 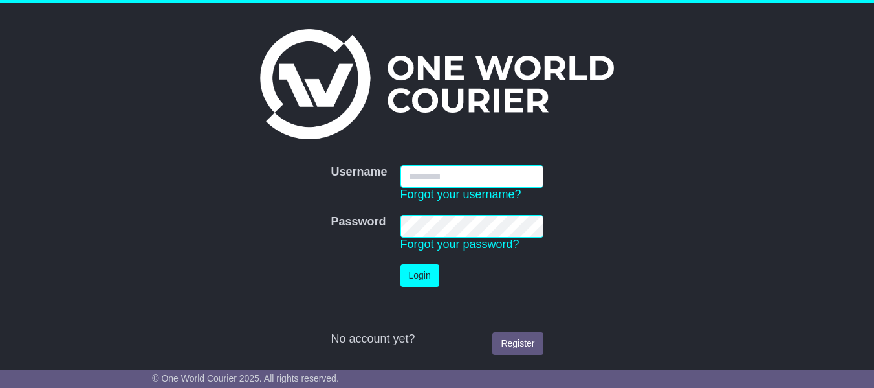 What do you see at coordinates (437, 84) in the screenshot?
I see `img: One World` at bounding box center [437, 84].